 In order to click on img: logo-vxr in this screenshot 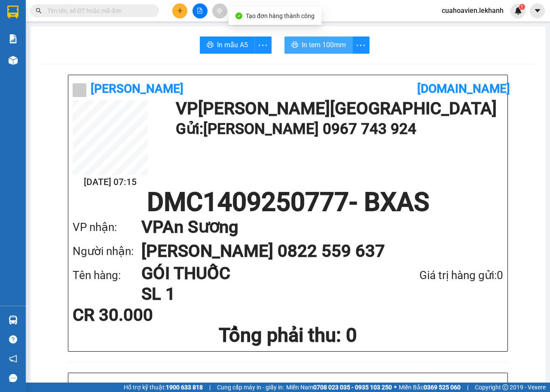, I will do `click(13, 12)`.